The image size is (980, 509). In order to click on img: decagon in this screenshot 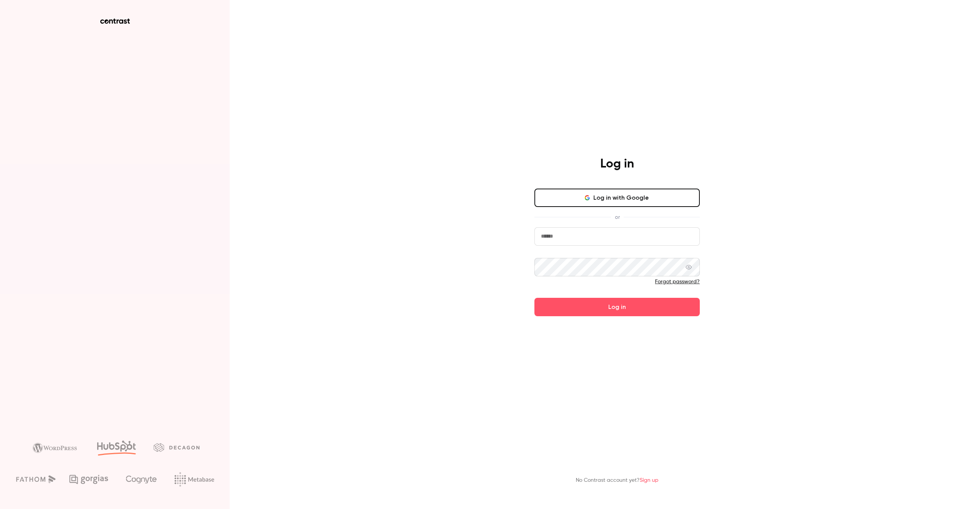, I will do `click(177, 446)`.